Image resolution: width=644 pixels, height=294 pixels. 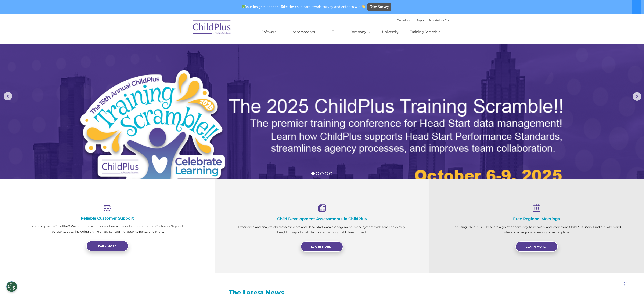 What do you see at coordinates (537, 230) in the screenshot?
I see `p: Not using ChildPlus? These are a great opportunity to network and learn from ChildPlus users. Fin...` at bounding box center [537, 230].